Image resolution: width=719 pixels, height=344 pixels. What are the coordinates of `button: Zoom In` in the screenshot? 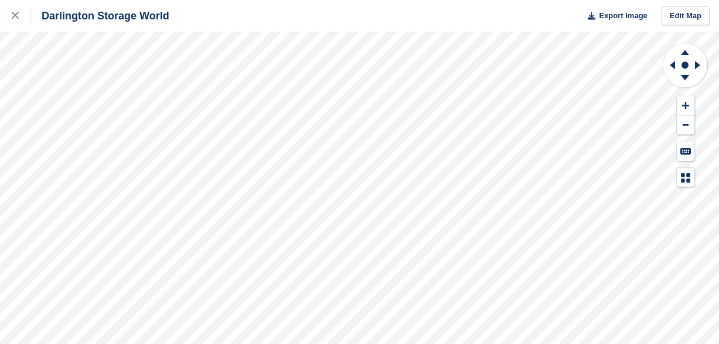 It's located at (686, 106).